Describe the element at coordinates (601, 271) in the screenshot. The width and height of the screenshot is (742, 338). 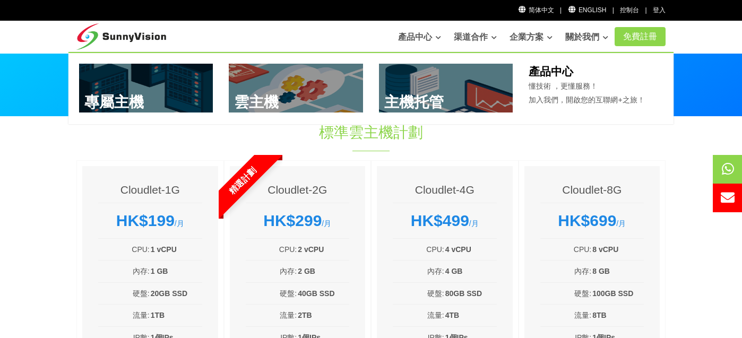
I see `b: 8 GB` at that location.